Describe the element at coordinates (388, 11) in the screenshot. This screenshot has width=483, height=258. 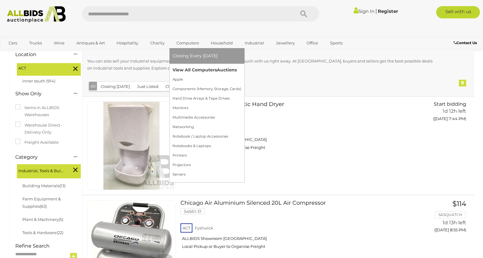
I see `a: Register` at that location.